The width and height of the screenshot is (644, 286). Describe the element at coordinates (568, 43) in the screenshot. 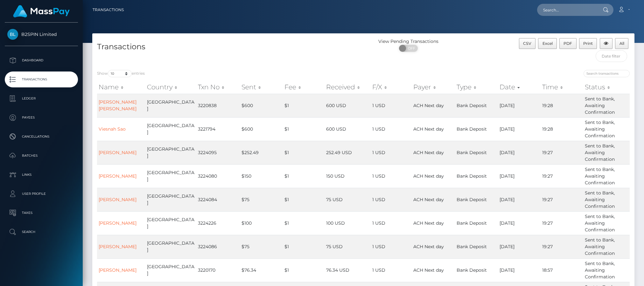

I see `span: PDF` at that location.